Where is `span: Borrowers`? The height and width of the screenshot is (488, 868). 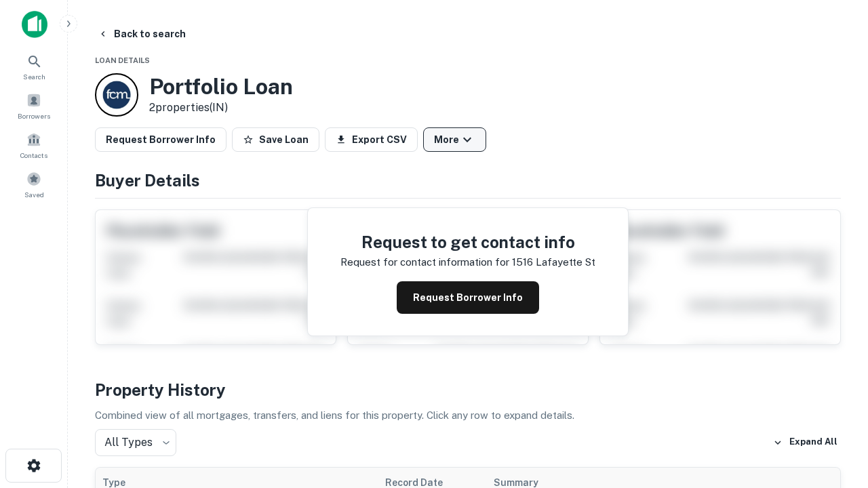 span: Borrowers is located at coordinates (34, 116).